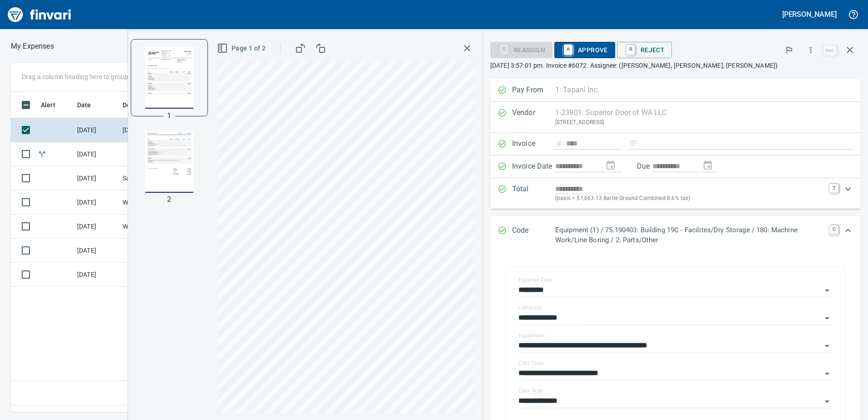 The image size is (868, 420). What do you see at coordinates (32, 47) in the screenshot?
I see `nav: breadcrumb` at bounding box center [32, 47].